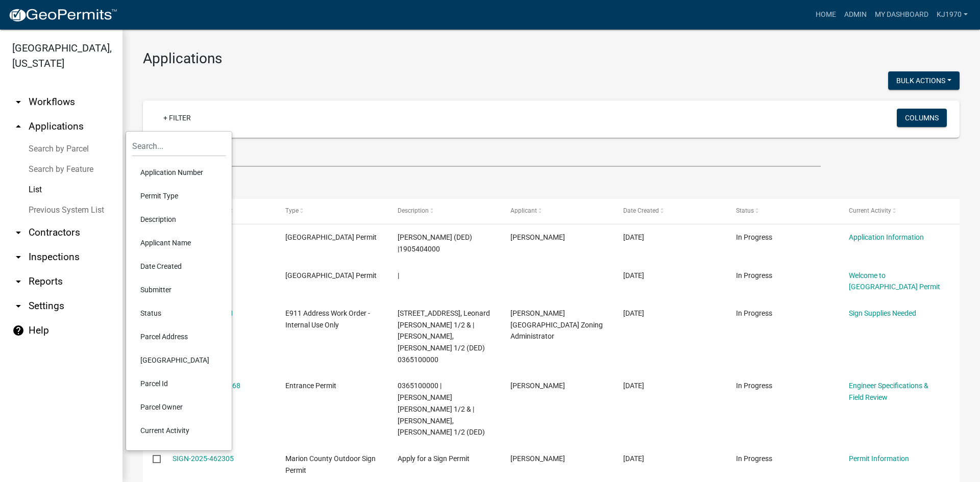  Describe the element at coordinates (179, 243) in the screenshot. I see `li: Applicant Name` at that location.